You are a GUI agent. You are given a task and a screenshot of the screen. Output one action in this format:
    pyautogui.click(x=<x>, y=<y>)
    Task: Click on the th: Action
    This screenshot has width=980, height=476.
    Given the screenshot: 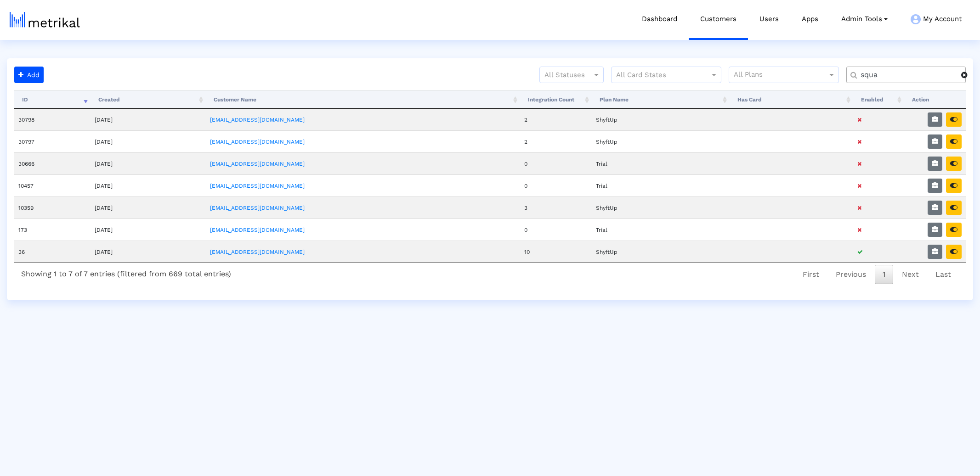 What is the action you would take?
    pyautogui.click(x=935, y=100)
    